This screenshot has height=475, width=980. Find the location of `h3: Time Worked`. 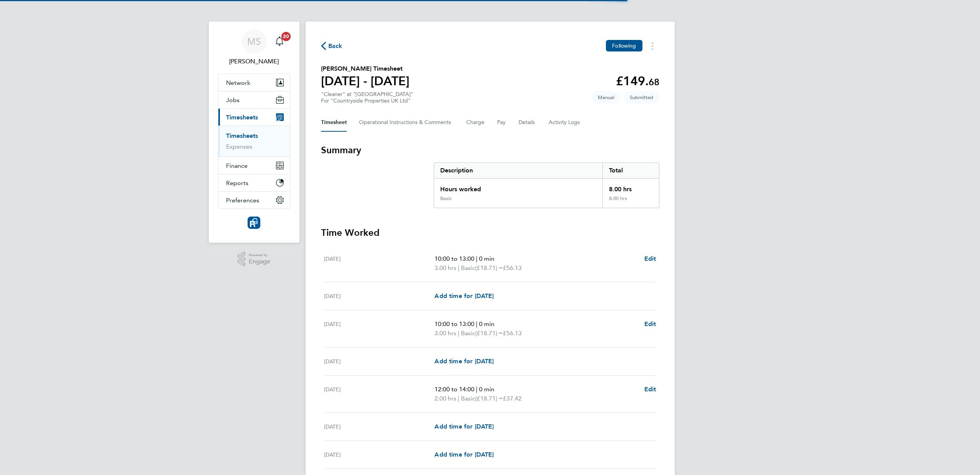

h3: Time Worked is located at coordinates (490, 232).